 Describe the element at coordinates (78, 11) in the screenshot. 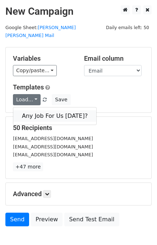

I see `h2: New Campaign` at that location.